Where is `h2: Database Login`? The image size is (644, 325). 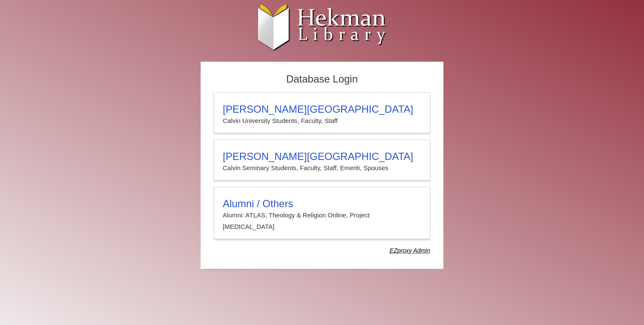
h2: Database Login is located at coordinates (322, 79).